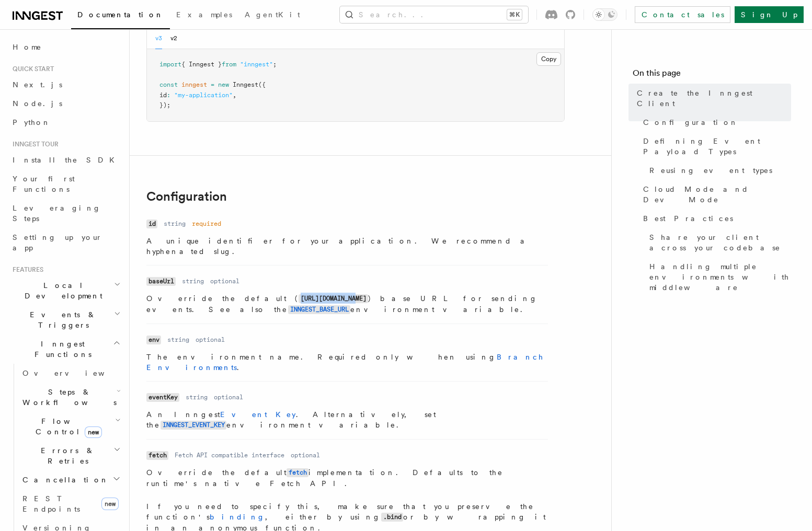  What do you see at coordinates (161, 281) in the screenshot?
I see `code: baseUrl` at bounding box center [161, 281].